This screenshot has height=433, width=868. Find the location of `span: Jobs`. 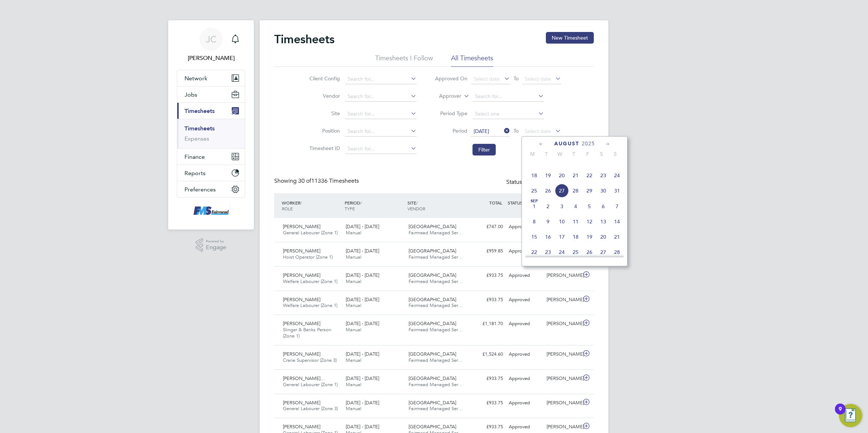

span: Jobs is located at coordinates (191, 94).